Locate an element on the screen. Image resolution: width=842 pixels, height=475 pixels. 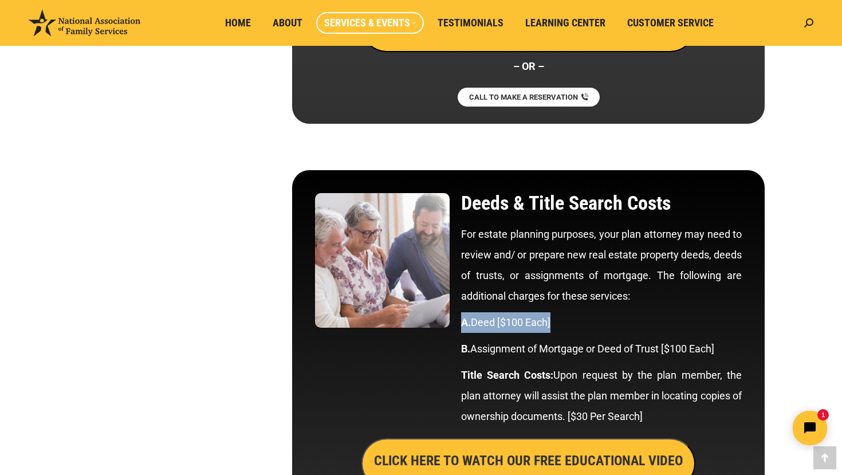
span: Home is located at coordinates (238, 23).